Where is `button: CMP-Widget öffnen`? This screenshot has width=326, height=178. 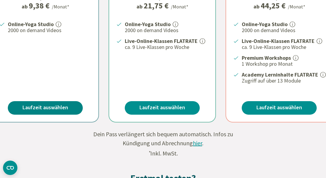
button: CMP-Widget öffnen is located at coordinates (10, 168).